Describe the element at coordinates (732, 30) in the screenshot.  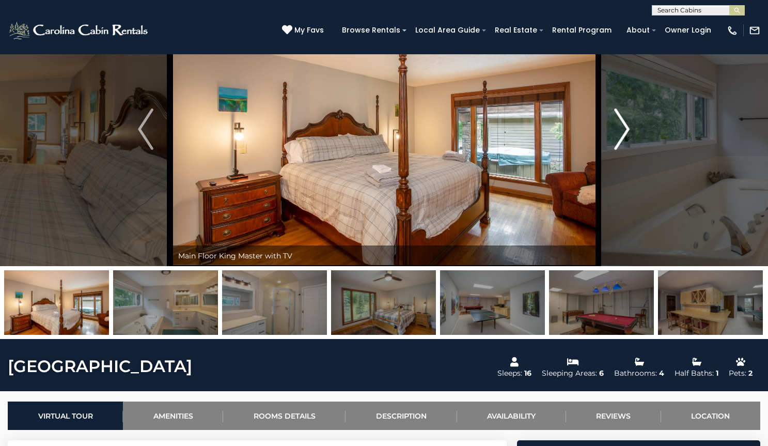
I see `img: phone-regular-white.png` at that location.